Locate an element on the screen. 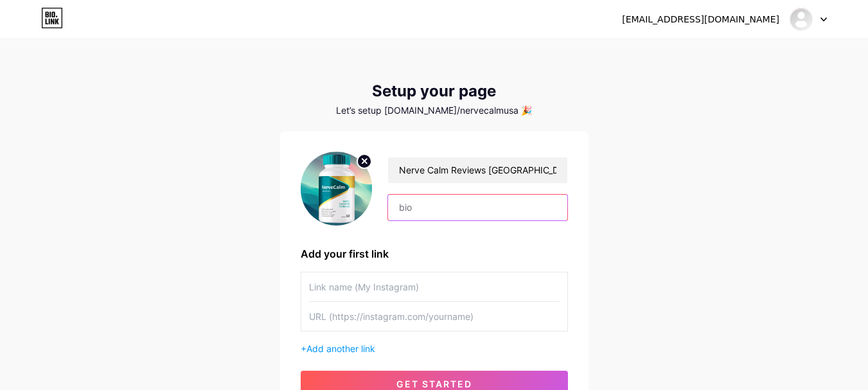  input: Your name is located at coordinates (478, 170).